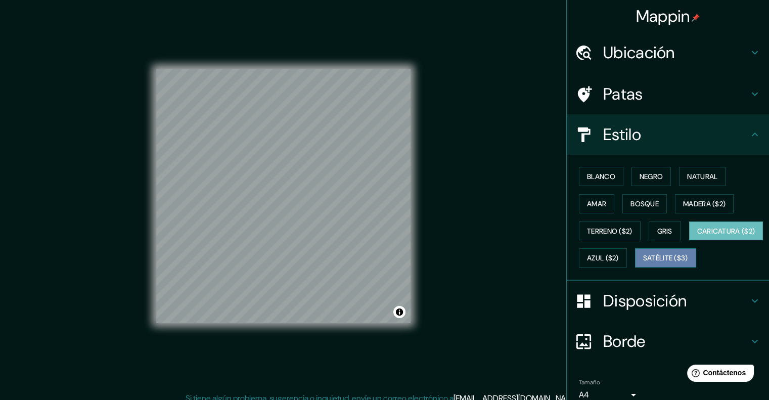 The image size is (769, 400). Describe the element at coordinates (704, 204) in the screenshot. I see `button: Madera ($2)` at that location.